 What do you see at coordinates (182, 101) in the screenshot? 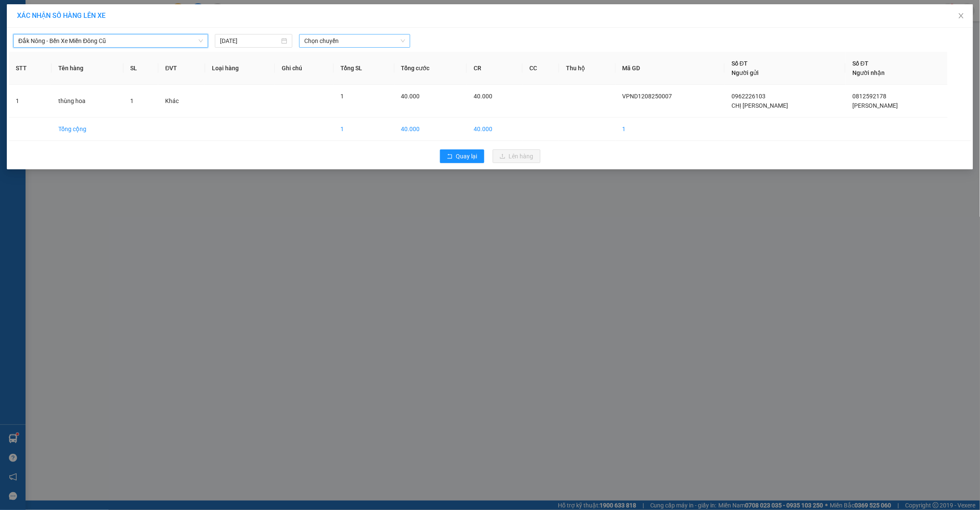
I see `td: Khác` at bounding box center [182, 101].